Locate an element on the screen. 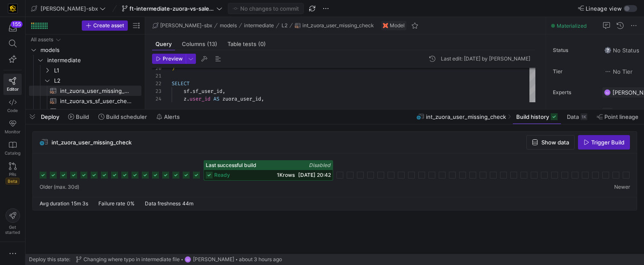 This screenshot has width=644, height=265. span: (0) is located at coordinates (262, 44).